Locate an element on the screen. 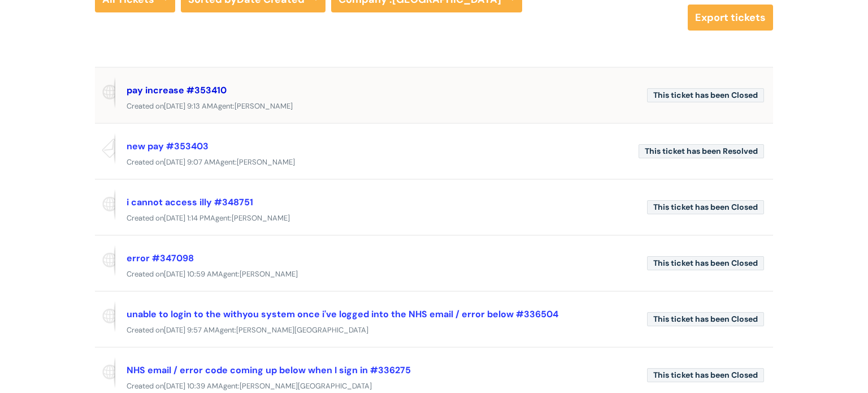 This screenshot has width=868, height=393. span: Reported via email is located at coordinates (105, 149).